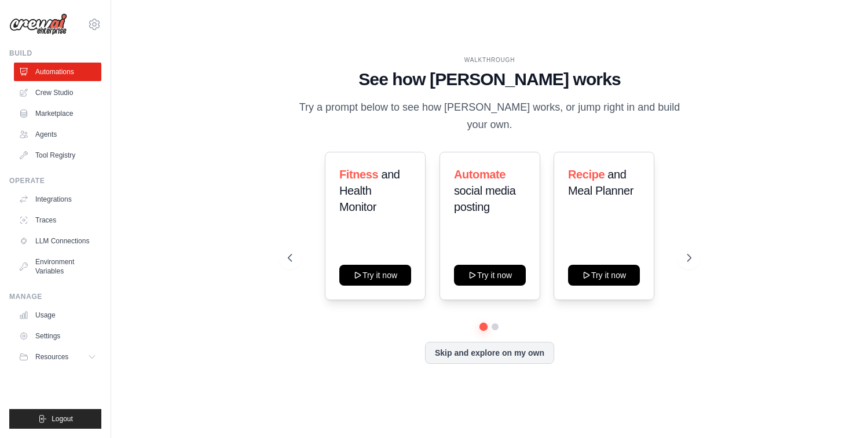 This screenshot has width=868, height=438. What do you see at coordinates (586, 174) in the screenshot?
I see `span: Recipe` at bounding box center [586, 174].